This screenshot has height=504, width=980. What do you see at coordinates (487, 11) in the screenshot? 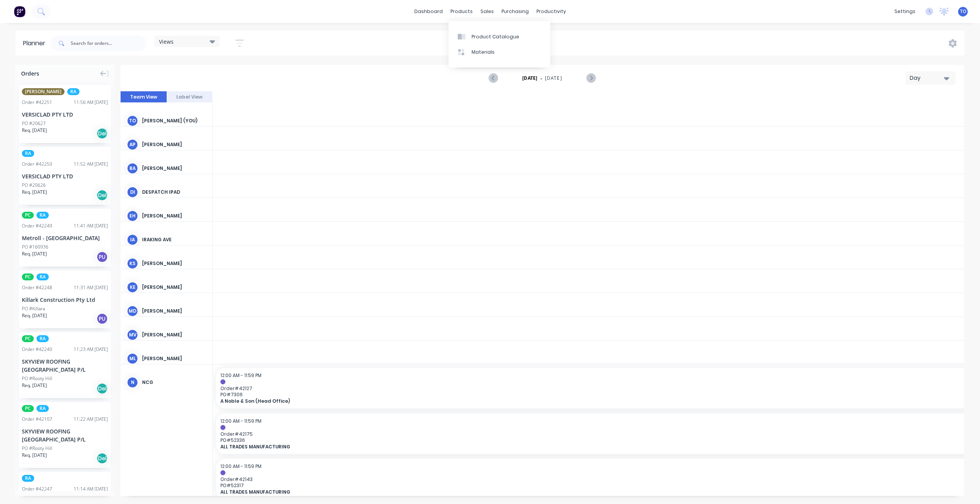
I see `div: sales` at bounding box center [487, 11].